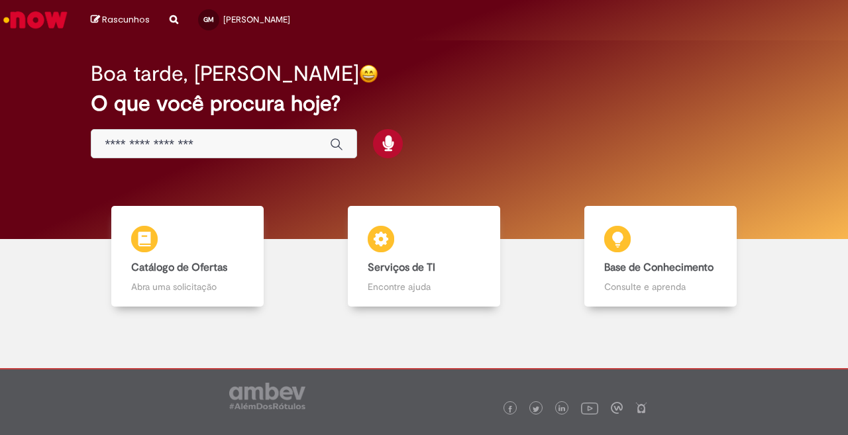 The width and height of the screenshot is (848, 435). I want to click on img: logo_footer_ambev_rotulo_gray.png, so click(267, 396).